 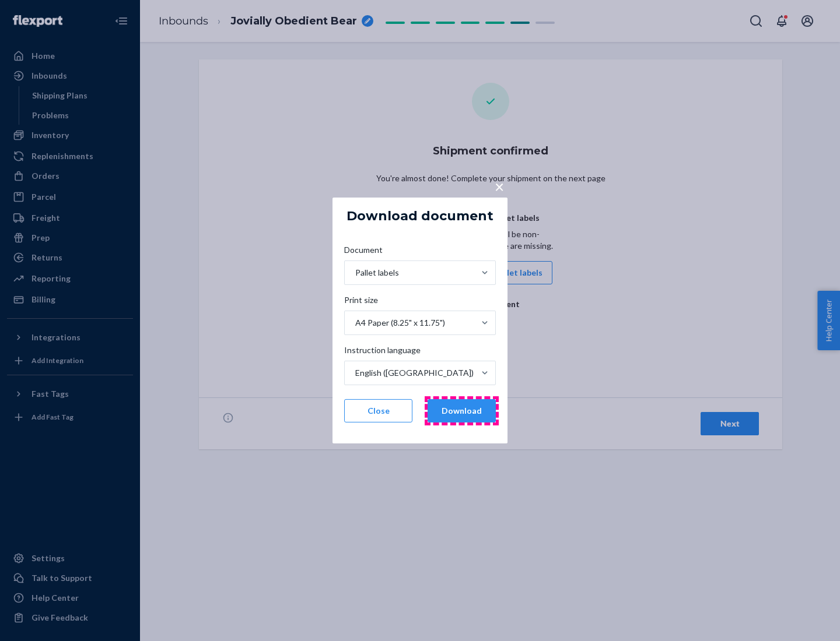 I want to click on span: Print size, so click(x=361, y=302).